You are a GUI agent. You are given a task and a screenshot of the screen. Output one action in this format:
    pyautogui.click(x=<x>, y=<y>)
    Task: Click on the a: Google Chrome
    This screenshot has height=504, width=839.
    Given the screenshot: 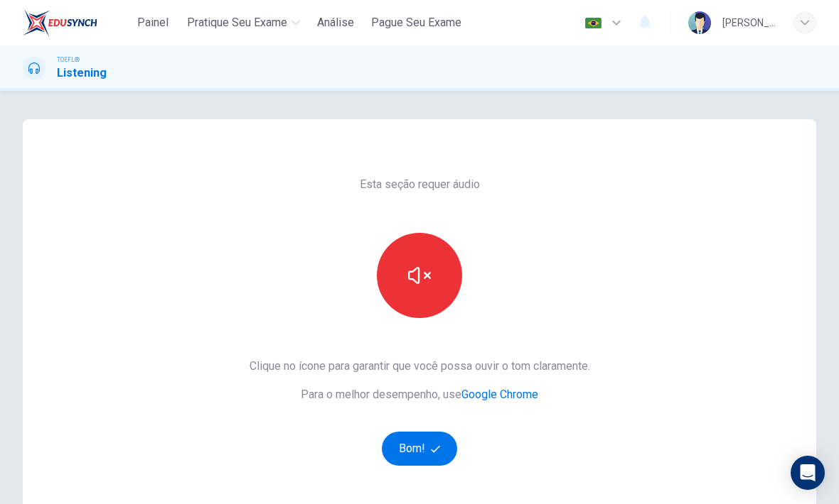 What is the action you would take?
    pyautogui.click(x=499, y=394)
    